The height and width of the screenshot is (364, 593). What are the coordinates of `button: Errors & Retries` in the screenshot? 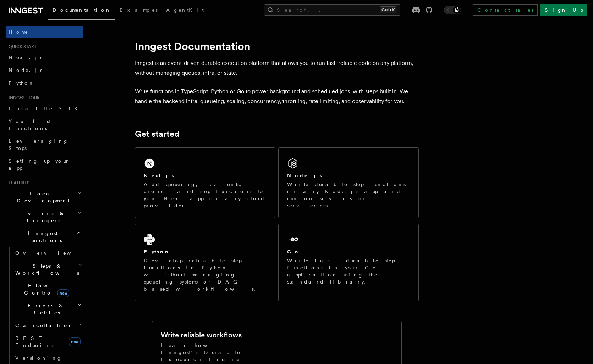 It's located at (48, 309).